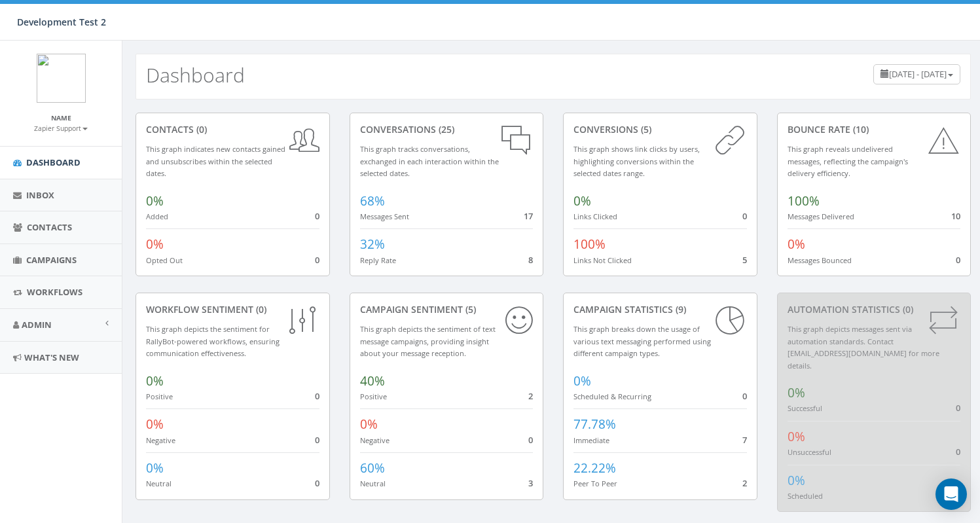  Describe the element at coordinates (594, 424) in the screenshot. I see `span: 77.78%` at that location.